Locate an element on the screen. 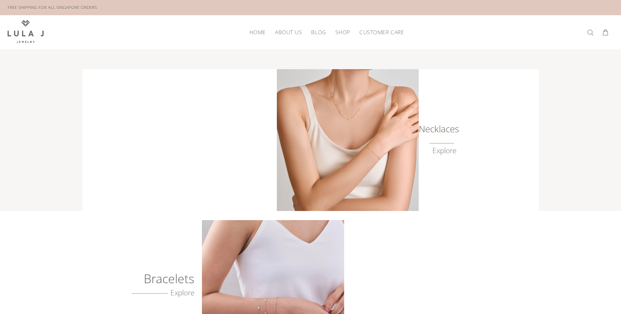  img: Lula J Gold Necklaces Collection is located at coordinates (348, 140).